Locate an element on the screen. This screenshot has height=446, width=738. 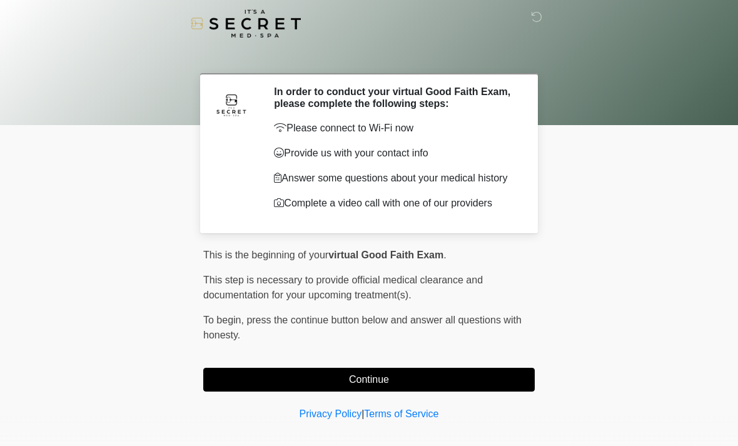
img: It's A Secret Med Spa Logo is located at coordinates (246, 23).